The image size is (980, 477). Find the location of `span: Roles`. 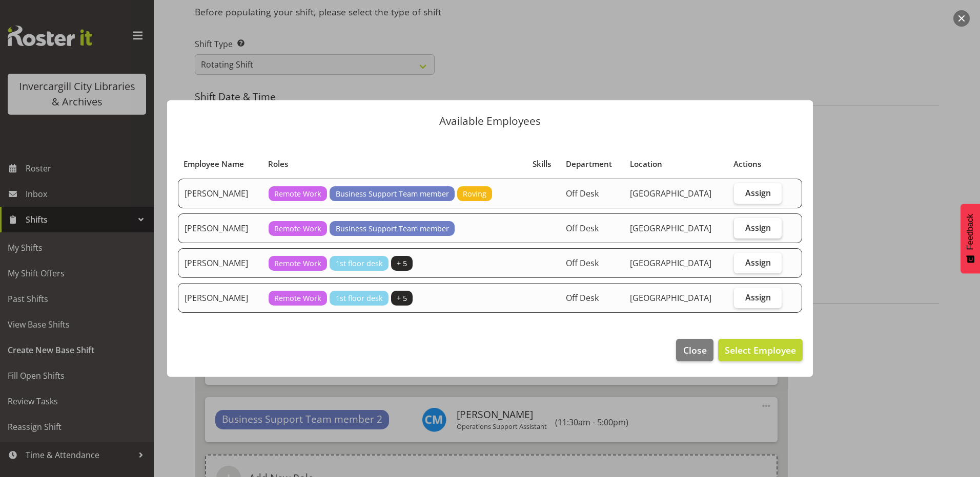

span: Roles is located at coordinates (278, 164).